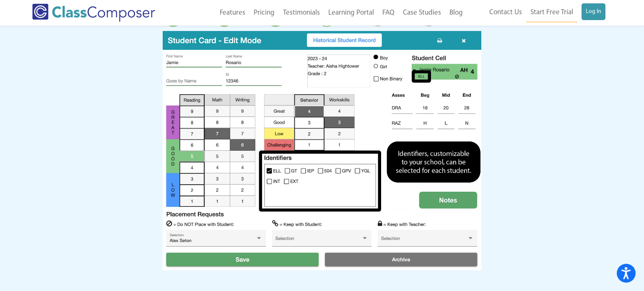 The height and width of the screenshot is (291, 644). I want to click on a: Learning Portal, so click(351, 13).